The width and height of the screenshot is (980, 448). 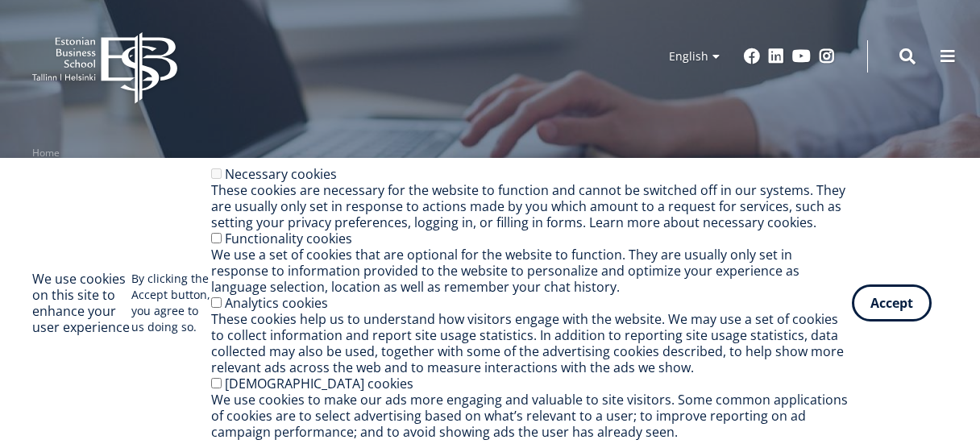 I want to click on a: Instagram, so click(x=827, y=56).